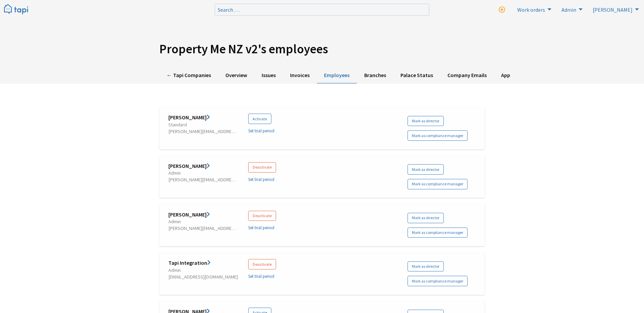  What do you see at coordinates (269, 75) in the screenshot?
I see `a: Issues` at bounding box center [269, 75].